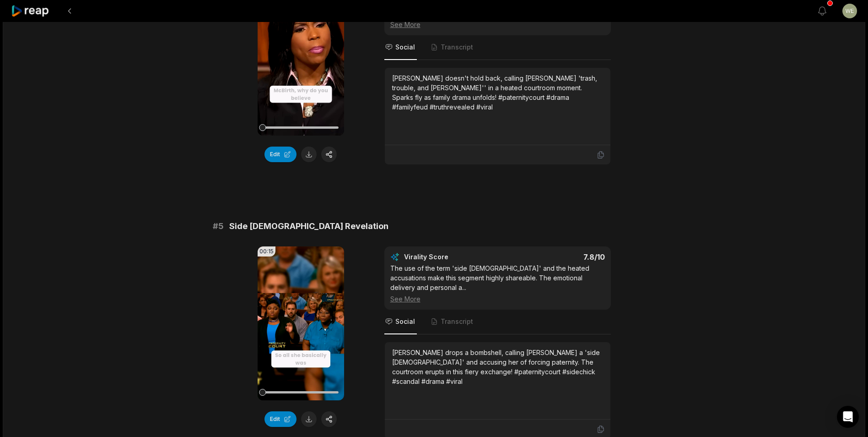  Describe the element at coordinates (848, 417) in the screenshot. I see `div: Open Intercom Messenger` at that location.